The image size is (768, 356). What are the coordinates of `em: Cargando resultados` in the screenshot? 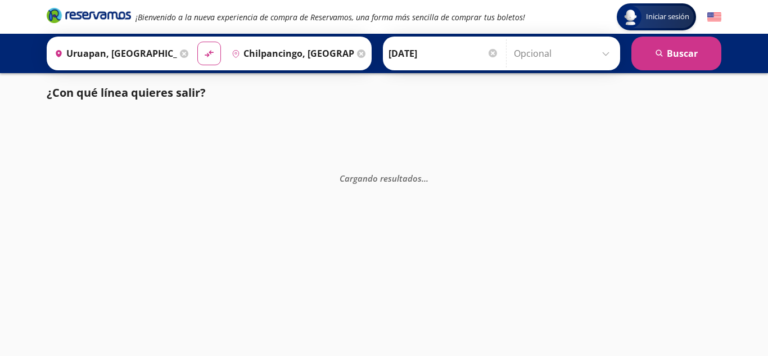 It's located at (384, 178).